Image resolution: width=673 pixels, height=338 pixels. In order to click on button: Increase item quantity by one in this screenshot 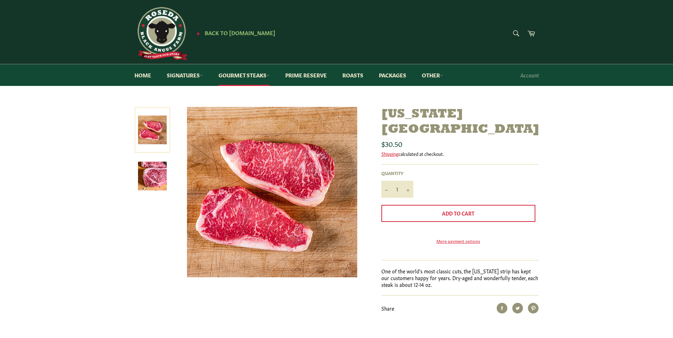, I will do `click(408, 189)`.